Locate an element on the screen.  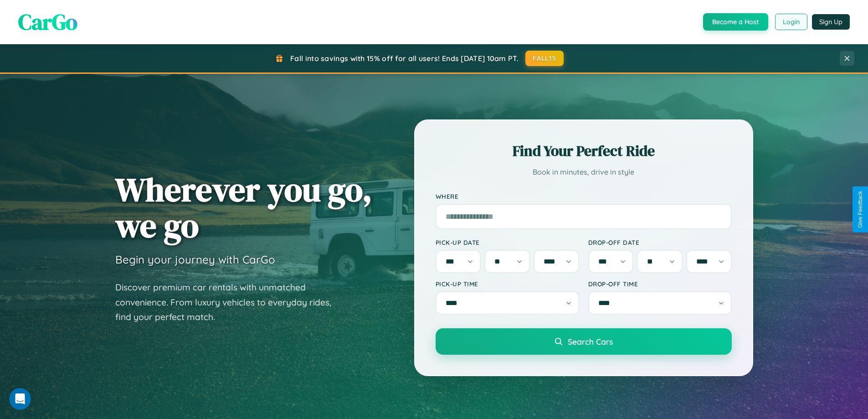
button: Login is located at coordinates (791, 22).